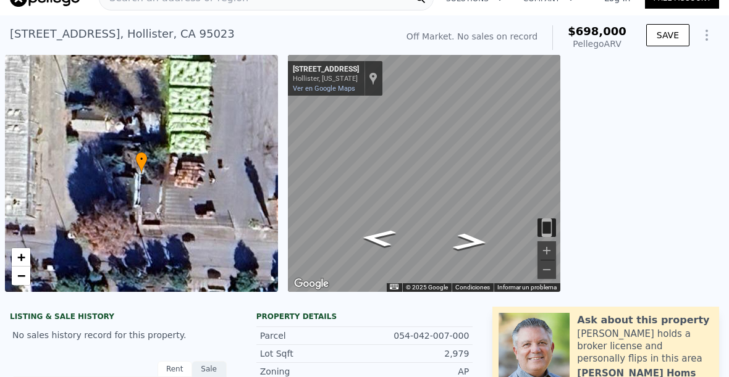 The image size is (729, 377). Describe the element at coordinates (21, 258) in the screenshot. I see `a: Zoom in` at that location.